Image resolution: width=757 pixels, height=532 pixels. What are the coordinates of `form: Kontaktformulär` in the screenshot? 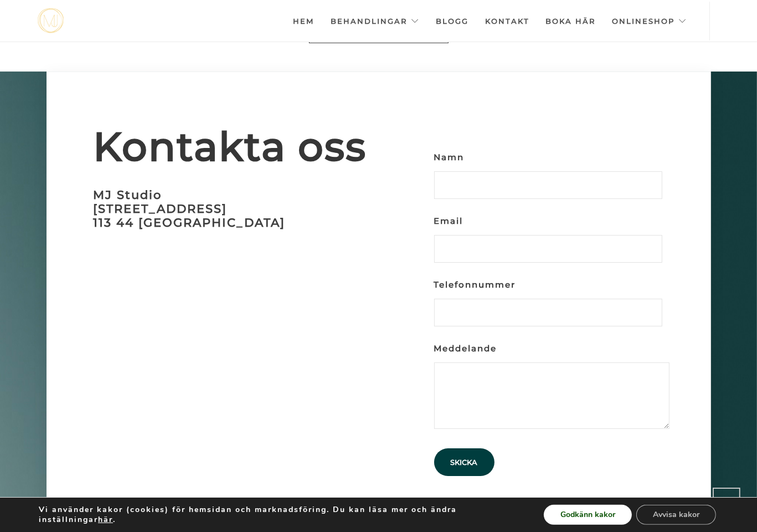 It's located at (576, 313).